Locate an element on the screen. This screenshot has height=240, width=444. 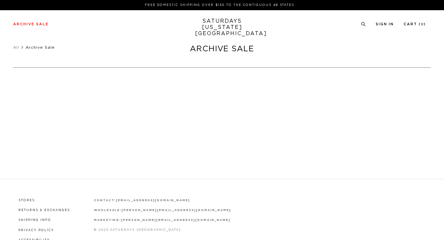
a: Archive Sale is located at coordinates (31, 24).